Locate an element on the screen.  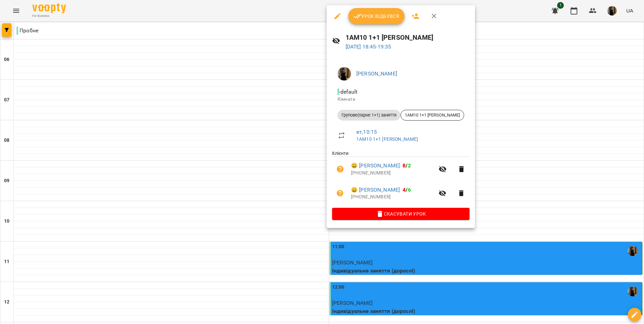
button: Скасувати Урок is located at coordinates (401, 214).